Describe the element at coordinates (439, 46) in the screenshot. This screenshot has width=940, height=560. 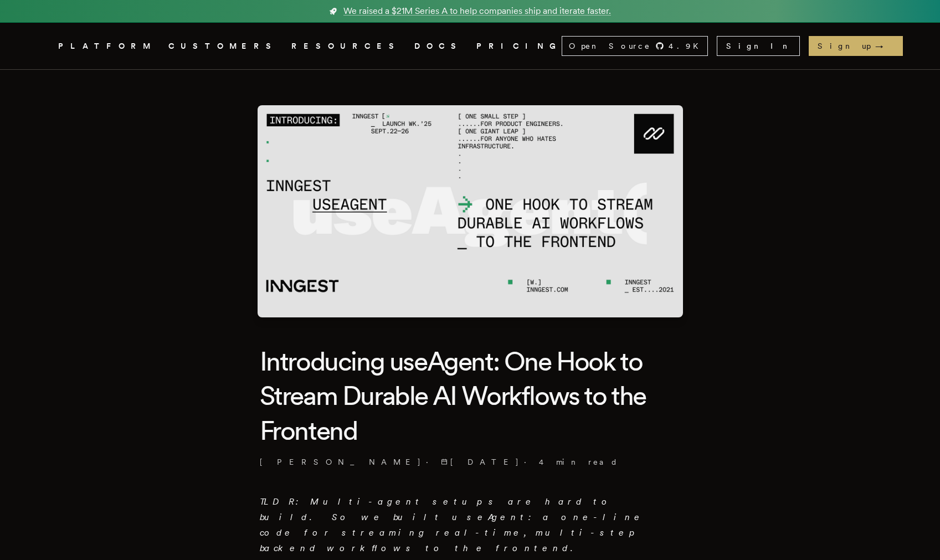
I see `a: DOCS` at that location.